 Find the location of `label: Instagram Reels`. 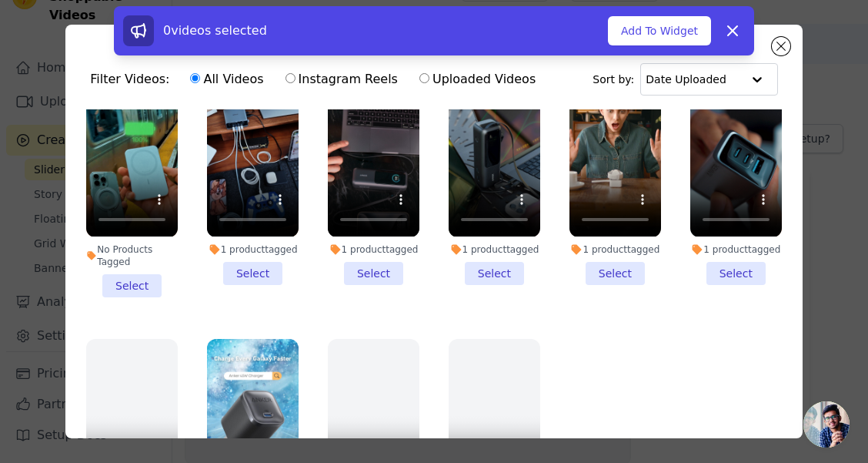

label: Instagram Reels is located at coordinates (342, 79).